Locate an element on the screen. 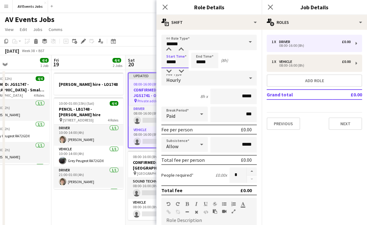  app-card-role: Vehicle1/110:00-14:00 (4h)Grey Peugeot RA72GDX is located at coordinates (89, 156).